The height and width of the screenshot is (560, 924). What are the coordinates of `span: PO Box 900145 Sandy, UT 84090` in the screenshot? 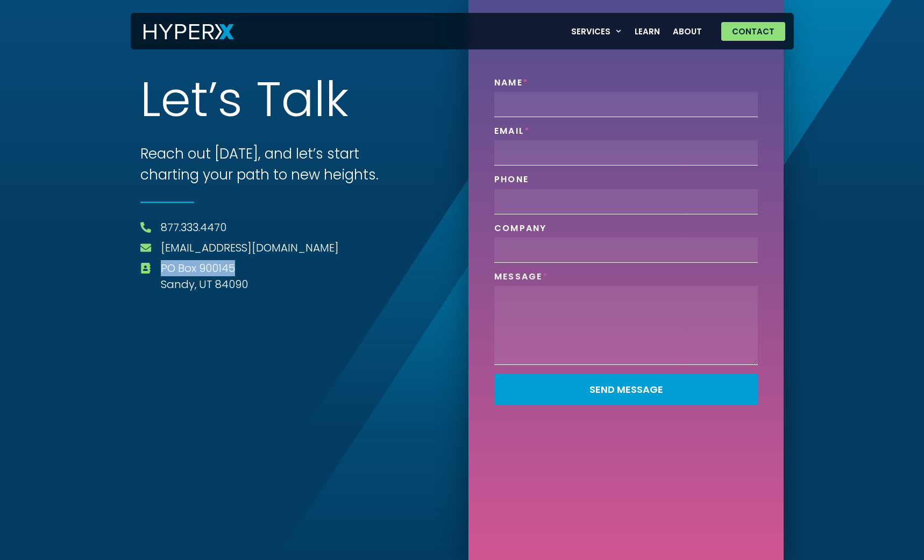 It's located at (203, 276).